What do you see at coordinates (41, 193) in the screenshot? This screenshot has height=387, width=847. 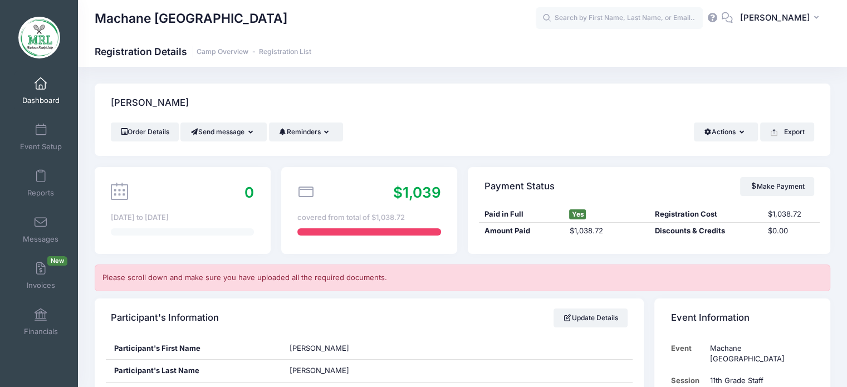 I see `span: Reports` at bounding box center [41, 193].